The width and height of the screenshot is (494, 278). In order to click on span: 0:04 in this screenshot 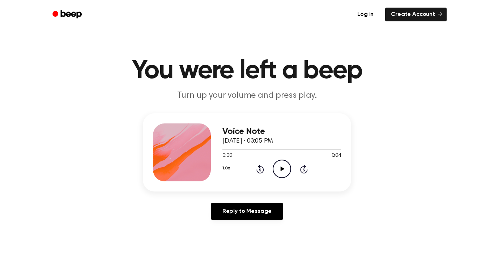, I will do `click(337, 156)`.